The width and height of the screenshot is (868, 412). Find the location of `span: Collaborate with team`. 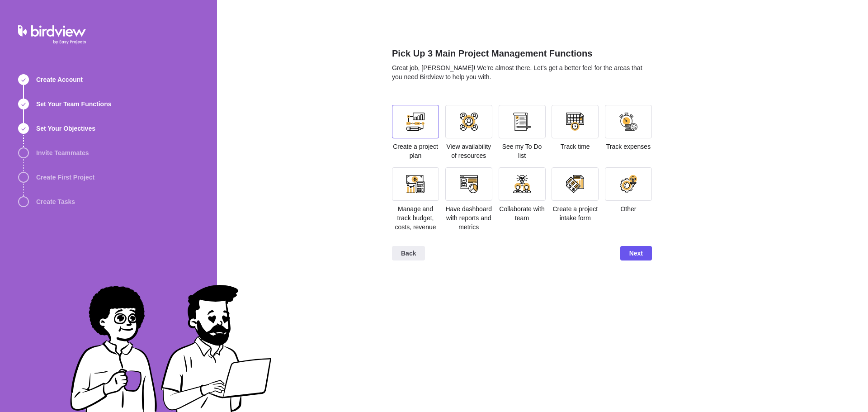

span: Collaborate with team is located at coordinates (522, 213).